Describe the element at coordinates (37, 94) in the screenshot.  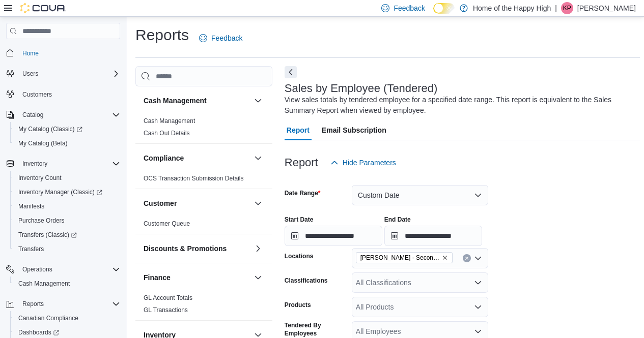
I see `a: Customers` at that location.